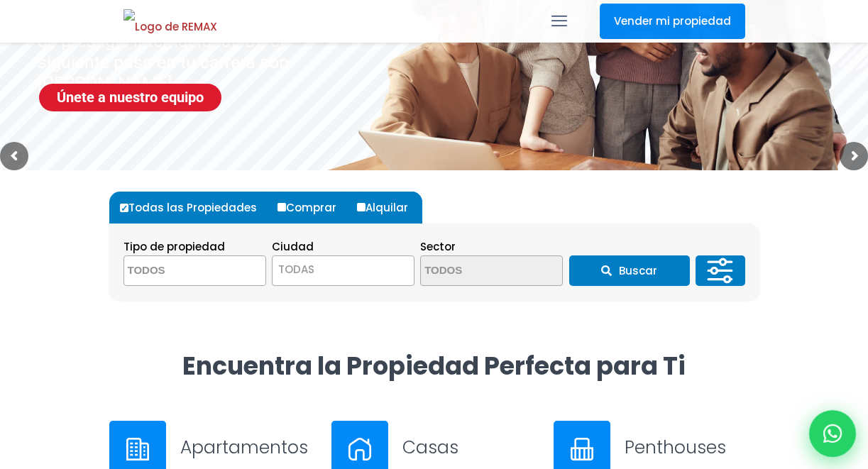 The width and height of the screenshot is (868, 469). I want to click on label: Alquilar, so click(388, 207).